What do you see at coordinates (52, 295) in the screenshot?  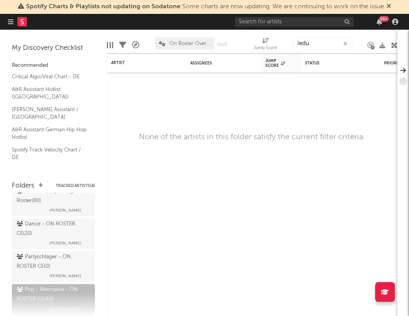 I see `div: Pop / Alternative - ON ROSTER CE ( 40 )` at bounding box center [52, 295].